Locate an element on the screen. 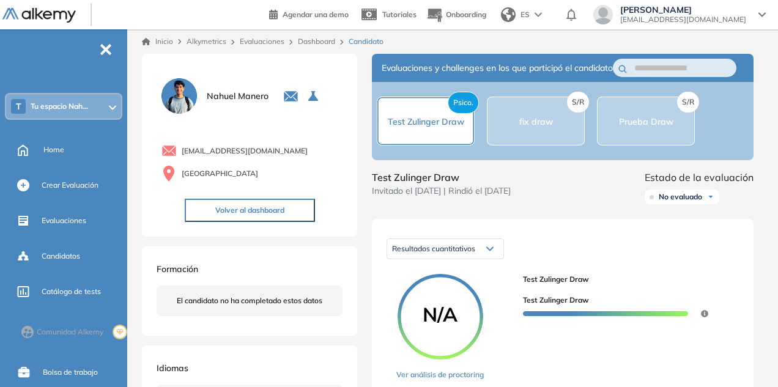 Image resolution: width=778 pixels, height=387 pixels. a: Dashboard is located at coordinates (316, 41).